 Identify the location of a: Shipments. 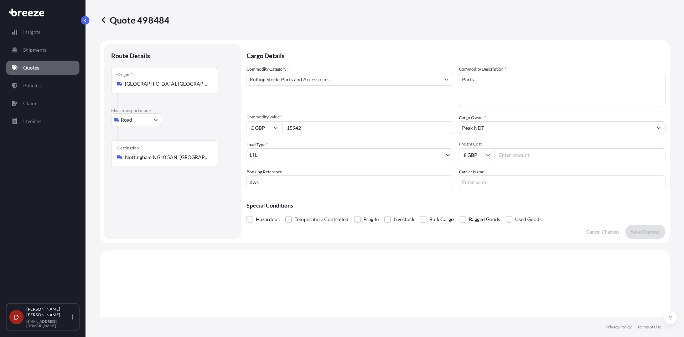
(43, 50).